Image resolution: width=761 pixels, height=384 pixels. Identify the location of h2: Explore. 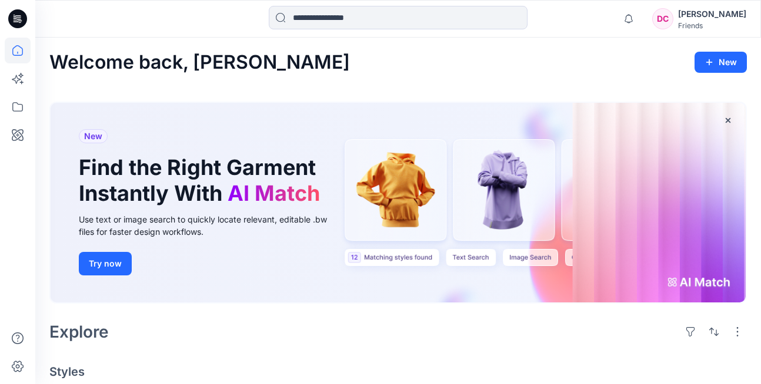
(79, 332).